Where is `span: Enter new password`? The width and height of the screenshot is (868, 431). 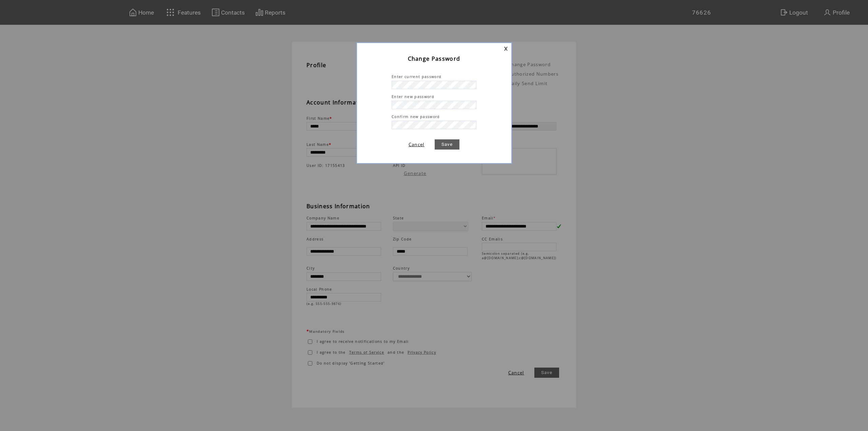
span: Enter new password is located at coordinates (413, 96).